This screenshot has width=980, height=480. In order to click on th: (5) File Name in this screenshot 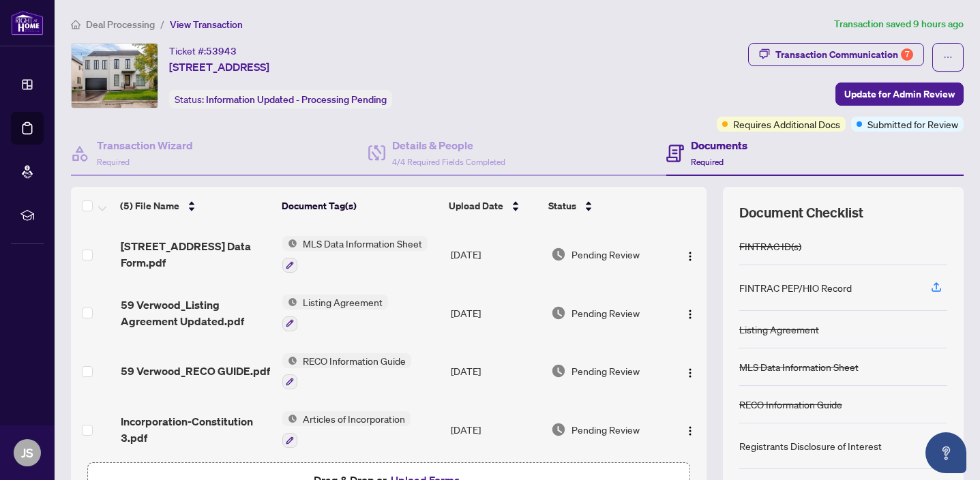, I will do `click(195, 206)`.